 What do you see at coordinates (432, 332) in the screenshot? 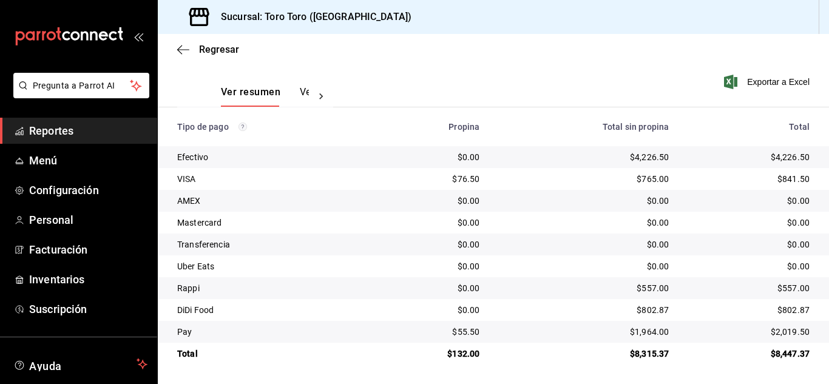
I see `div: $55.50` at bounding box center [432, 332].